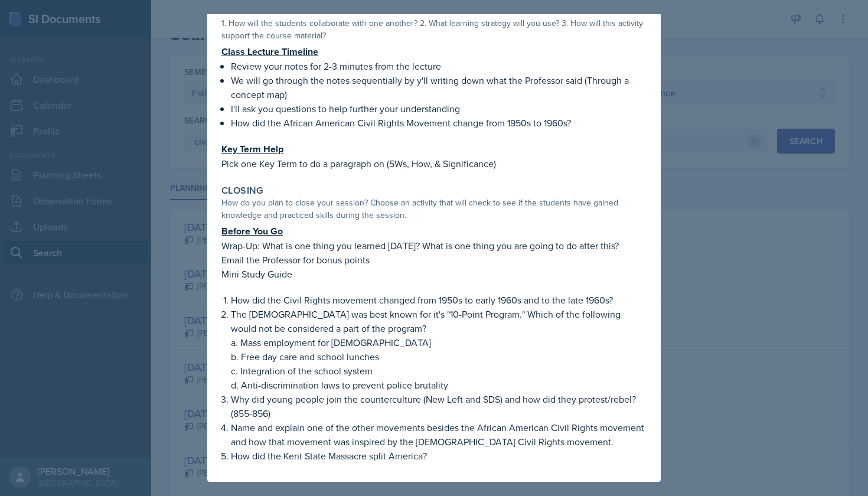 This screenshot has height=496, width=868. What do you see at coordinates (439, 456) in the screenshot?
I see `p: How did the Kent State Massacre split America?` at bounding box center [439, 456].